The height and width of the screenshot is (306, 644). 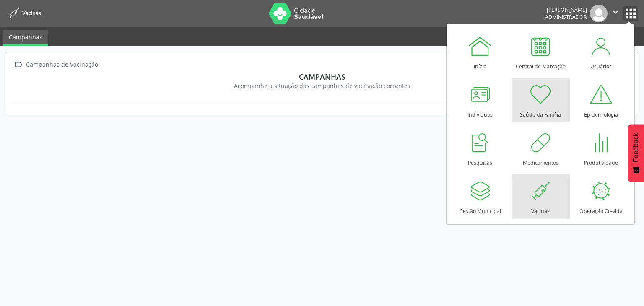 I want to click on a: Usuários, so click(x=600, y=52).